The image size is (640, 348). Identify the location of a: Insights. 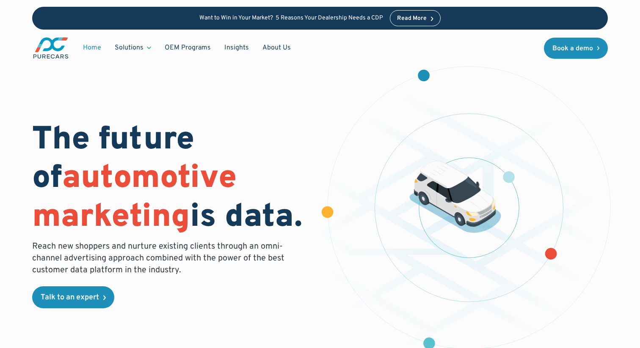
(236, 48).